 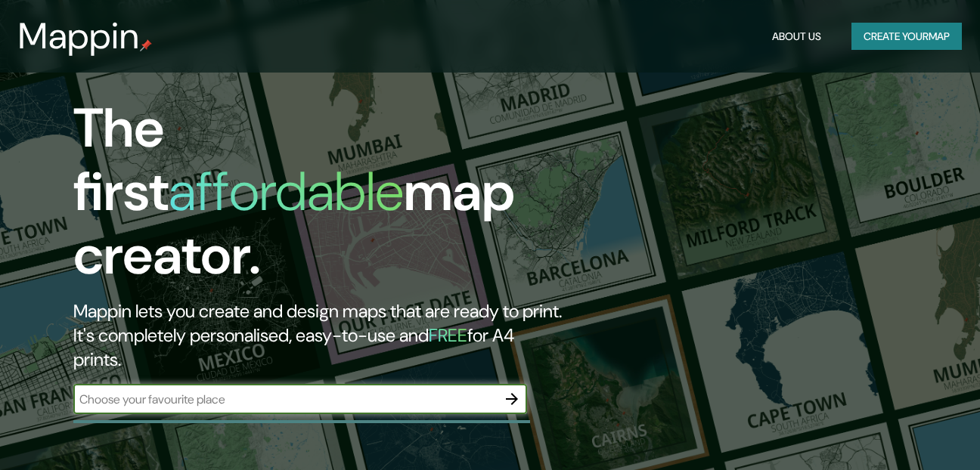 I want to click on button: About Us, so click(x=797, y=36).